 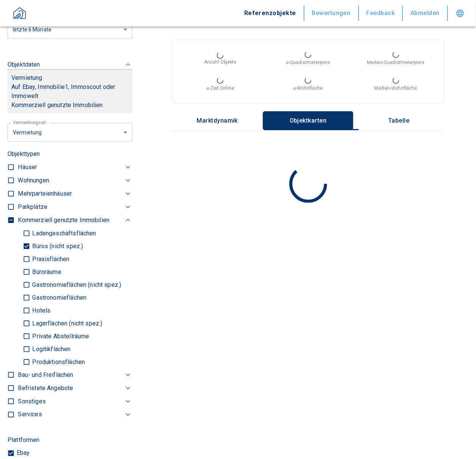 What do you see at coordinates (20, 14) in the screenshot?
I see `img: ProperBird Logo and Home Button` at bounding box center [20, 14].